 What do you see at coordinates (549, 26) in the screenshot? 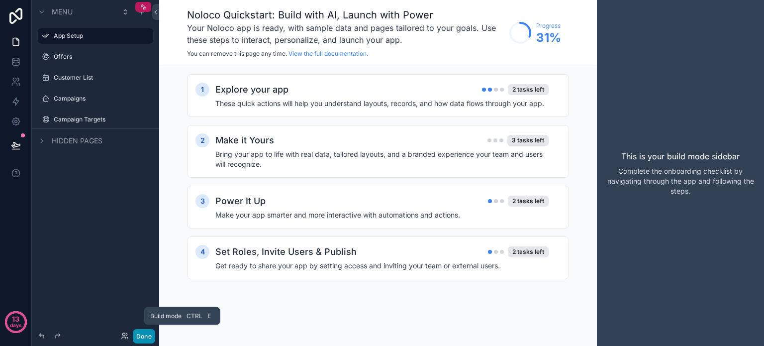
I see `span: Progress` at bounding box center [549, 26].